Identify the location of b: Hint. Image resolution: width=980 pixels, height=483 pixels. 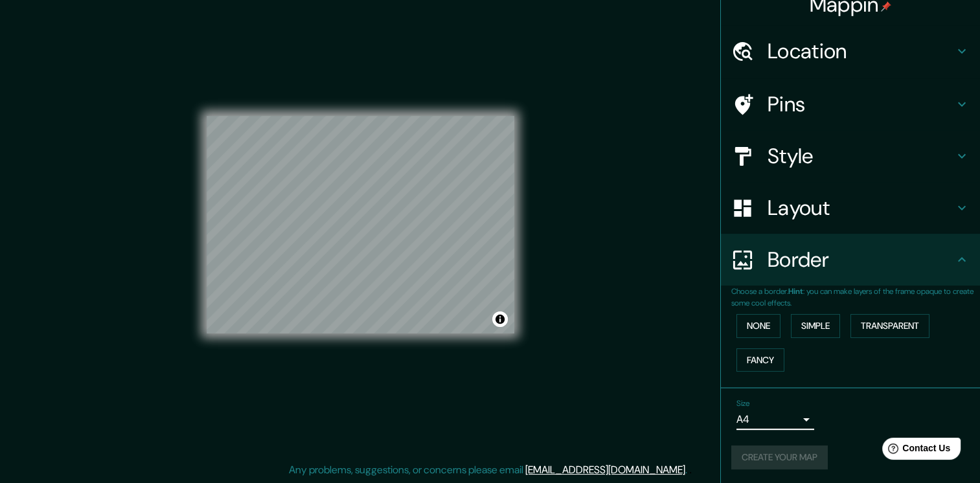
(795, 292).